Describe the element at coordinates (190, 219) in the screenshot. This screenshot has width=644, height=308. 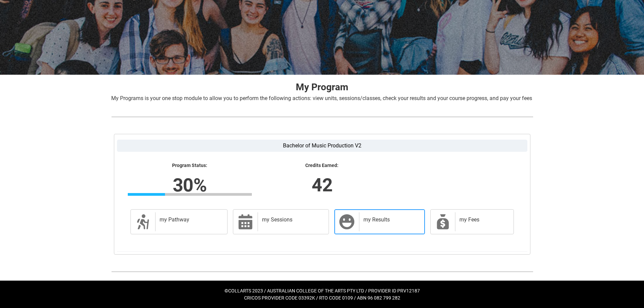
I see `h2: my Pathway` at that location.